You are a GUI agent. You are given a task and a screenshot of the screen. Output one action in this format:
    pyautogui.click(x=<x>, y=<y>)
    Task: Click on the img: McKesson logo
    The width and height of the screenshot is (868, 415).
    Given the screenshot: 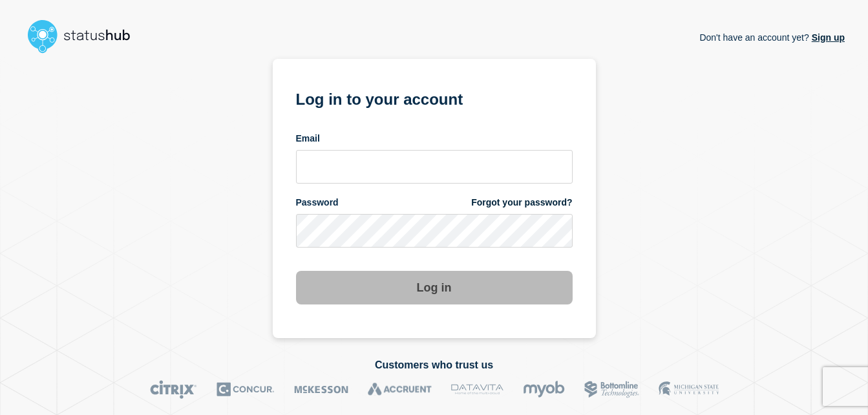 What is the action you would take?
    pyautogui.click(x=321, y=389)
    